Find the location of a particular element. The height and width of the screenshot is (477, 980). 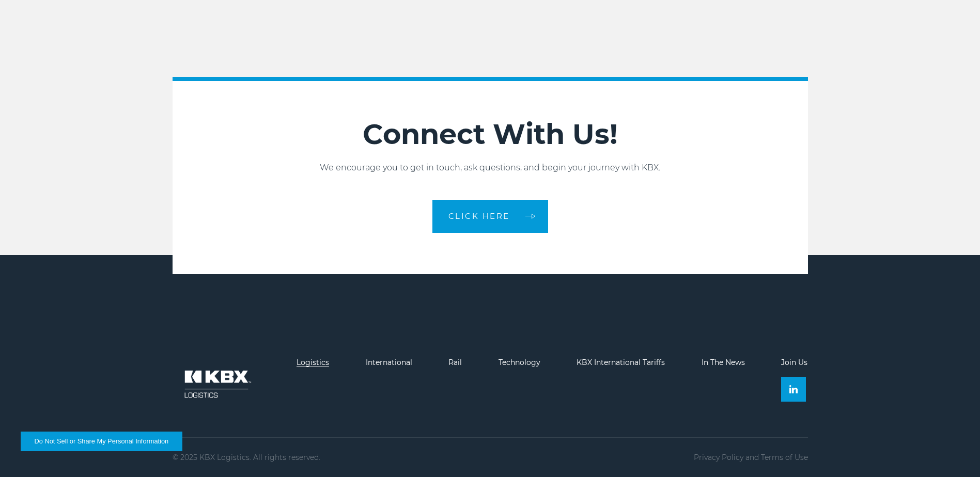

a: Terms of Use is located at coordinates (784, 458).